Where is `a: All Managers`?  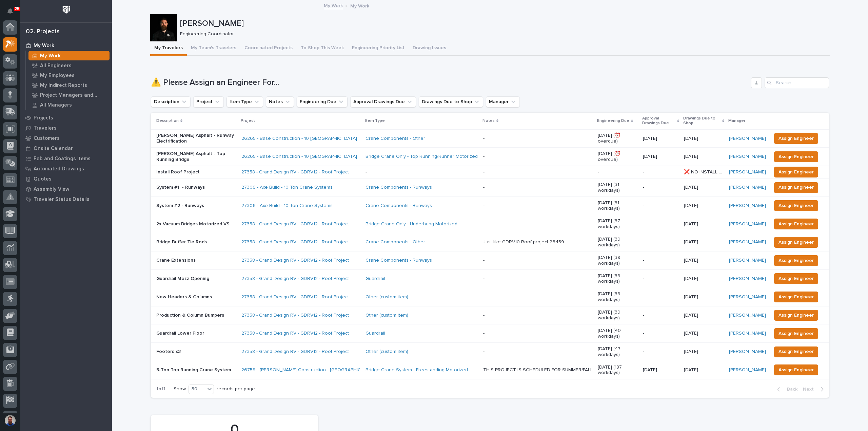
a: All Managers is located at coordinates (69, 105).